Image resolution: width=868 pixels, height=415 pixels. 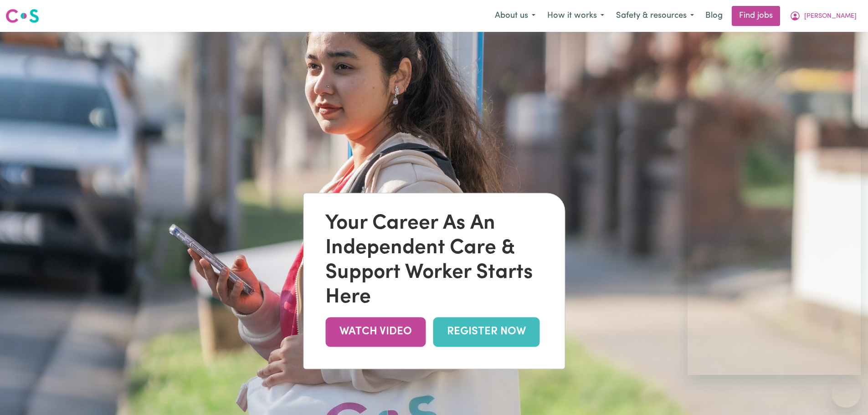 I want to click on button: How it works, so click(x=576, y=16).